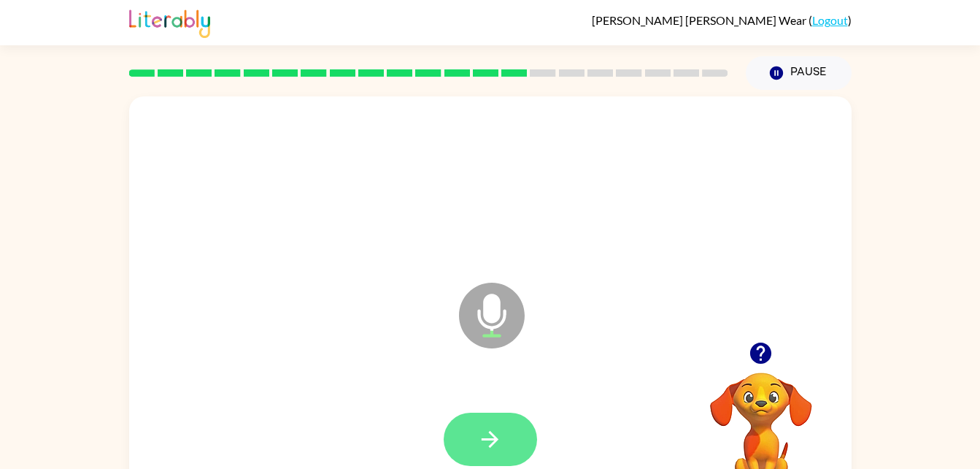 The image size is (980, 469). Describe the element at coordinates (798, 73) in the screenshot. I see `button: Pause` at that location.